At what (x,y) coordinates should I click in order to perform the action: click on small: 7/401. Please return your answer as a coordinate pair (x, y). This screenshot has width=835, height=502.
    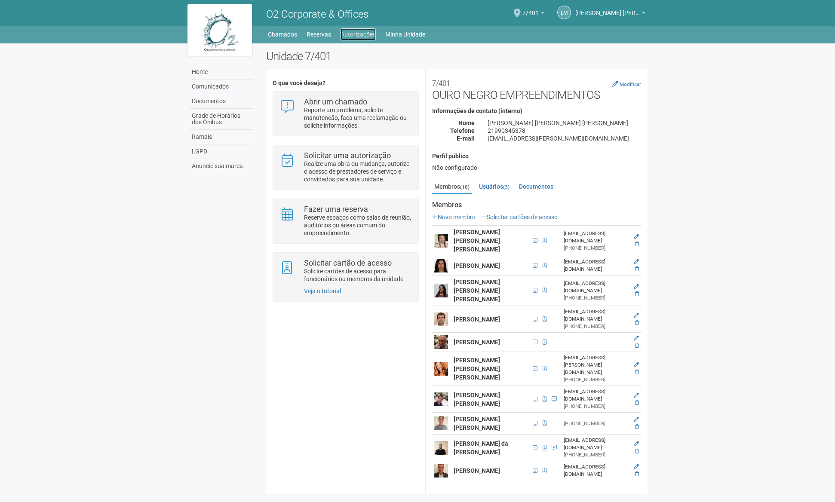
    Looking at the image, I should click on (441, 83).